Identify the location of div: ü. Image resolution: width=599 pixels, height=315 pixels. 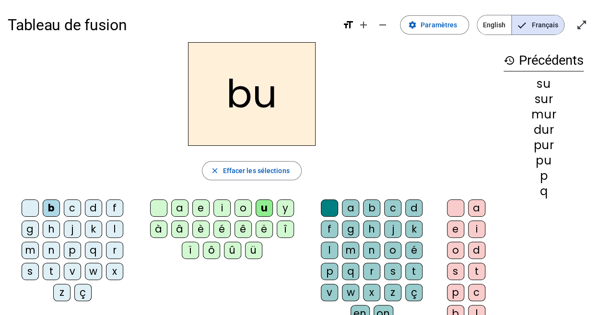
(254, 250).